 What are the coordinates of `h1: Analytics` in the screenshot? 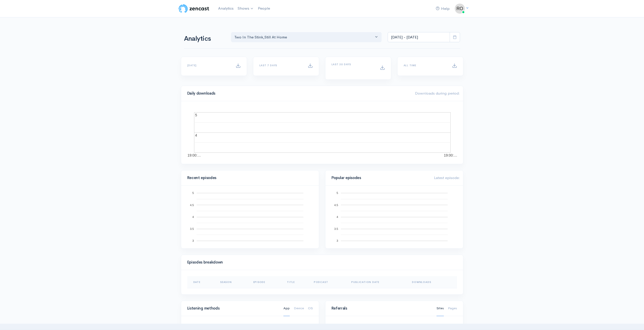 It's located at (205, 39).